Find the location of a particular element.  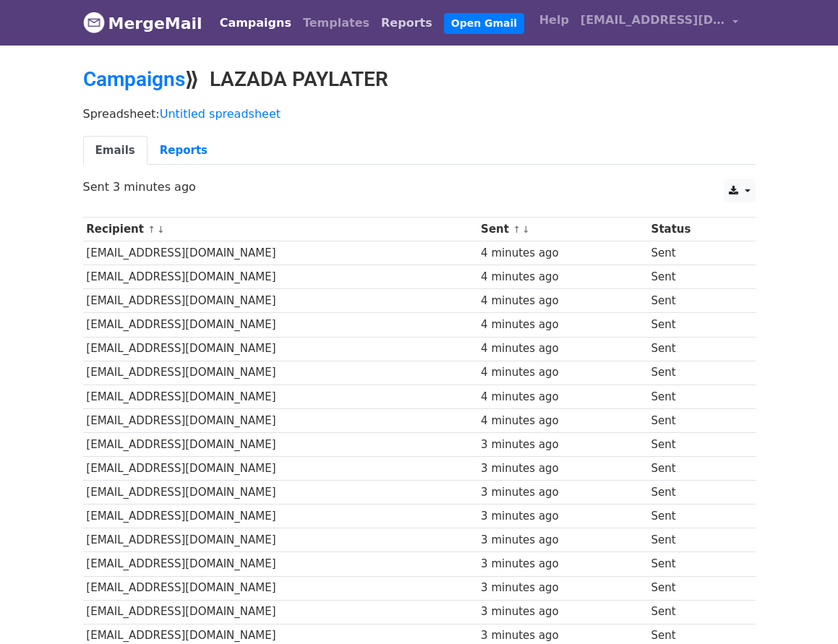

a: MergeMail is located at coordinates (143, 23).